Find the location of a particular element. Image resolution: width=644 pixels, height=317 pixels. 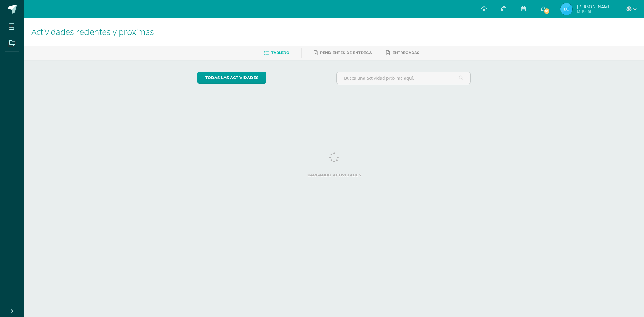

span: Tablero is located at coordinates (280, 53).